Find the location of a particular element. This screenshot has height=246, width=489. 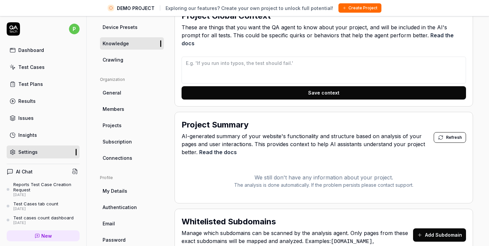

span: Exploring our features? Create your own project to unlock full potential! is located at coordinates (249, 8).